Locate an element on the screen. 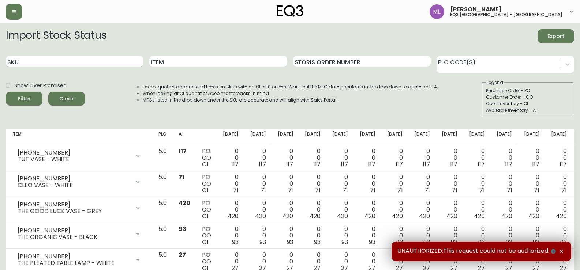 Image resolution: width=580 pixels, height=270 pixels. button: Filter is located at coordinates (24, 99).